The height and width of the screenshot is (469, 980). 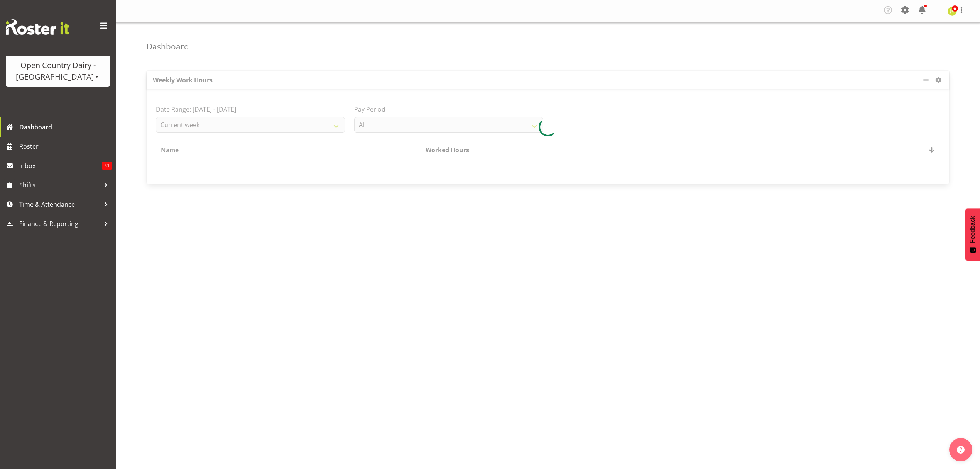 What do you see at coordinates (66, 127) in the screenshot?
I see `span: Dashboard` at bounding box center [66, 127].